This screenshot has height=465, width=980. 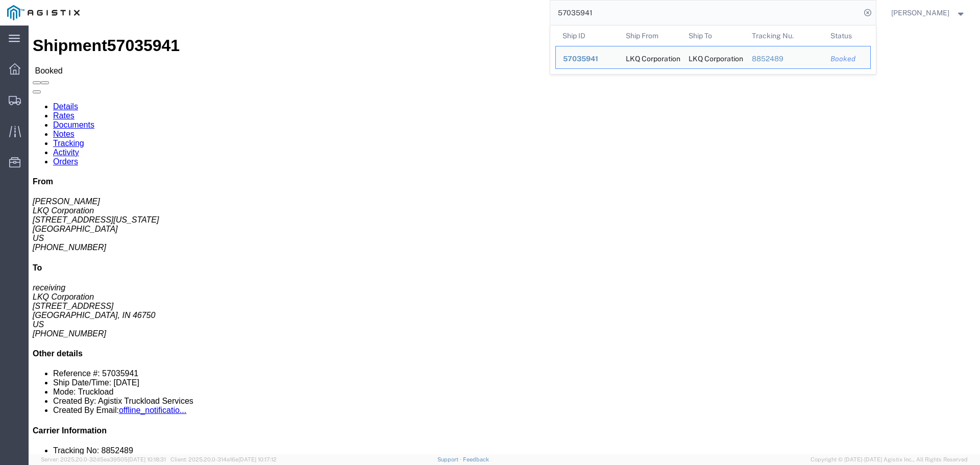 I want to click on th: Ship To, so click(x=713, y=36).